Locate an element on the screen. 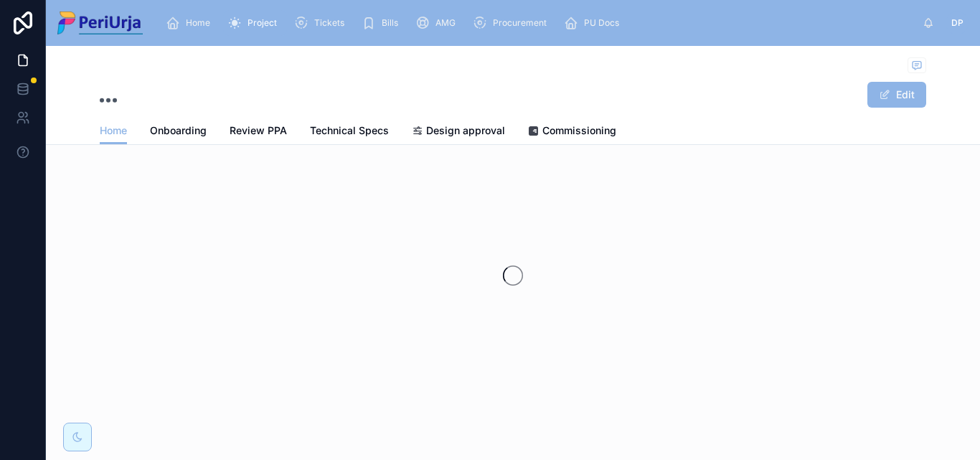 This screenshot has height=460, width=980. a: Commissioning is located at coordinates (572, 132).